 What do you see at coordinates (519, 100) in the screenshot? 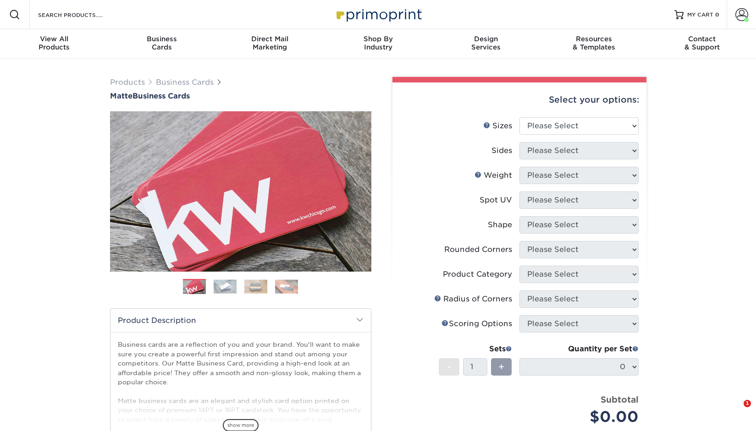
I see `div: Select your options:` at bounding box center [519, 100].